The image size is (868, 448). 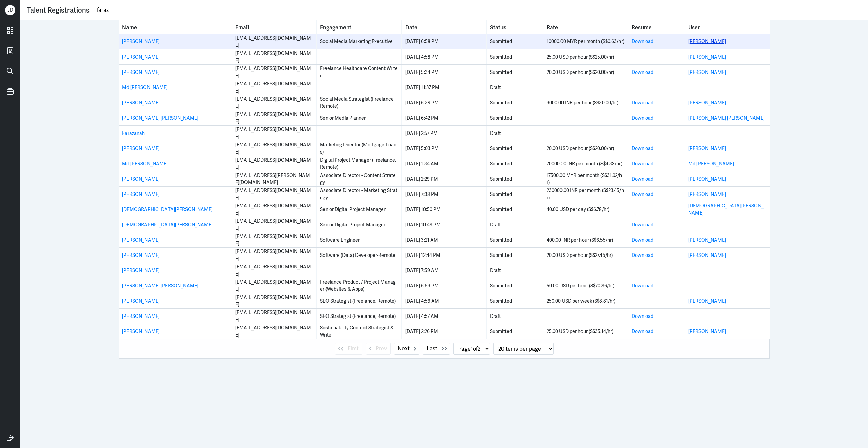 What do you see at coordinates (10, 10) in the screenshot?
I see `div: J D` at bounding box center [10, 10].